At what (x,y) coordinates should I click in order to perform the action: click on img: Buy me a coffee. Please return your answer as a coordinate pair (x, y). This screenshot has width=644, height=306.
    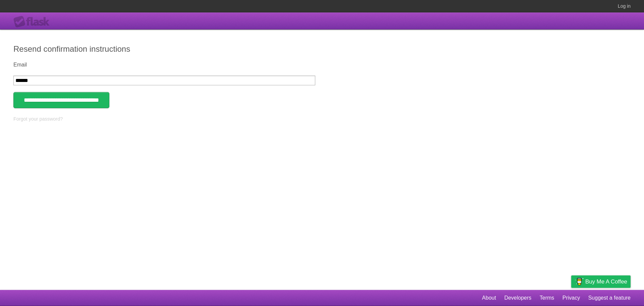
    Looking at the image, I should click on (579, 282).